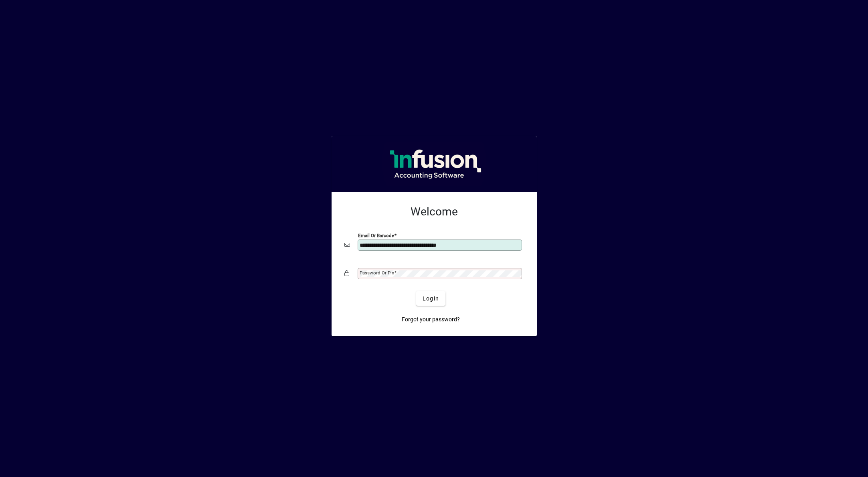 This screenshot has height=477, width=868. What do you see at coordinates (376, 236) in the screenshot?
I see `mat-label: Email or Barcode` at bounding box center [376, 236].